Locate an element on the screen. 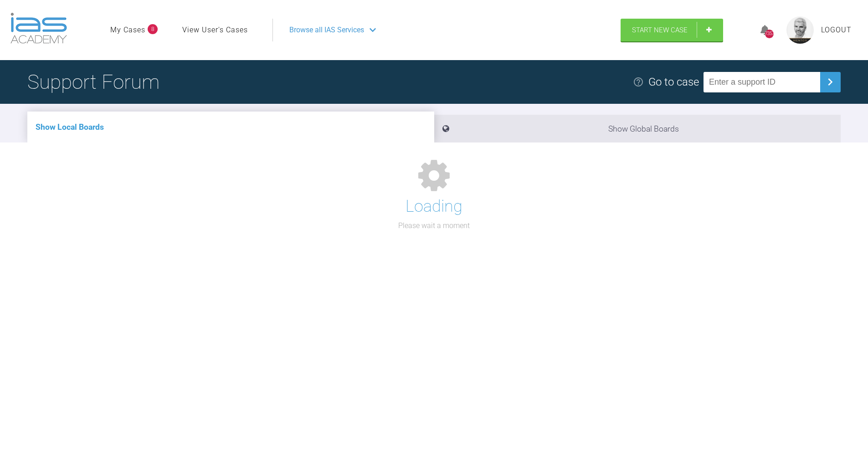  div: 7357 is located at coordinates (769, 34).